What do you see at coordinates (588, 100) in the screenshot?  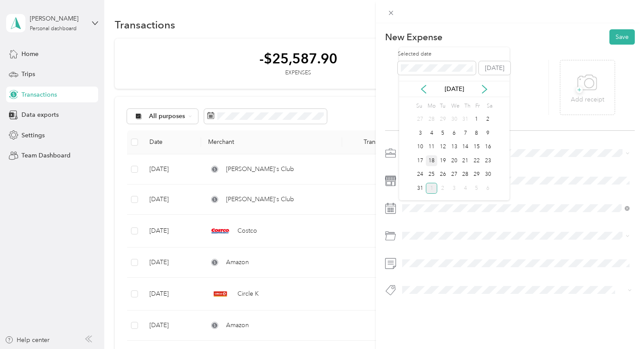 I see `p: Add receipt` at bounding box center [588, 100].